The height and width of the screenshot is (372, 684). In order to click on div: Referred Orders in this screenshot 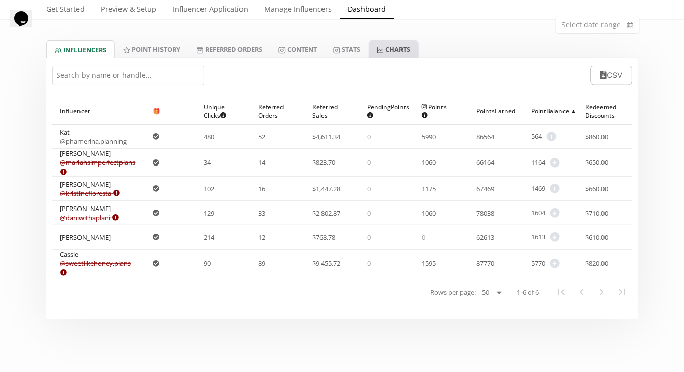, I will do `click(277, 111)`.